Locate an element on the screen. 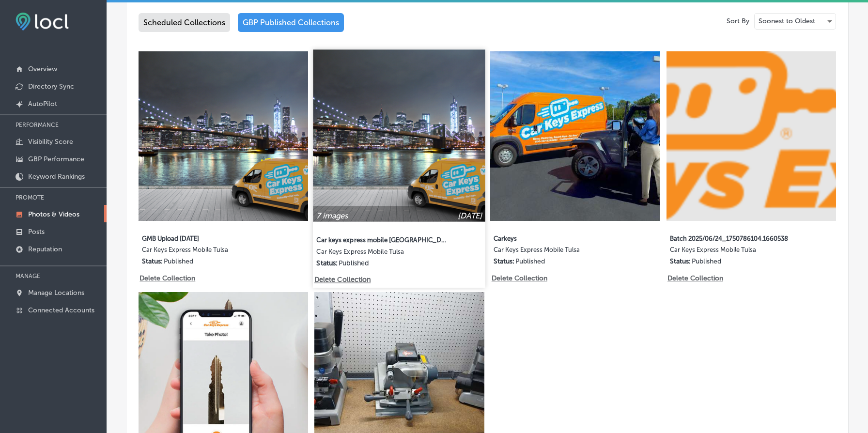 This screenshot has width=868, height=433. p: AutoPilot is located at coordinates (42, 104).